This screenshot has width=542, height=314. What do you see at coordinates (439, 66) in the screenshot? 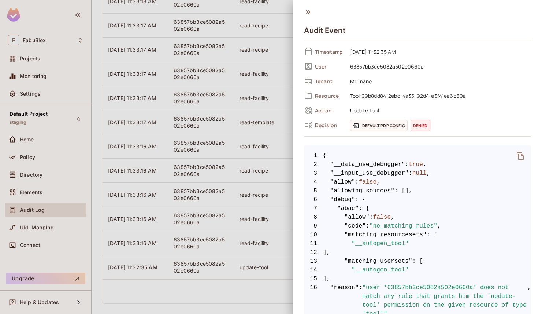
I see `span: 63857bb3ce5082a502e0660a` at bounding box center [439, 66].